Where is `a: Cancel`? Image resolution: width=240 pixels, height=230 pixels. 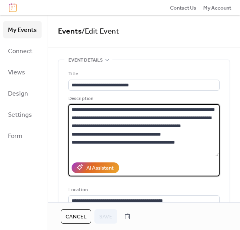 a: Cancel is located at coordinates (76, 216).